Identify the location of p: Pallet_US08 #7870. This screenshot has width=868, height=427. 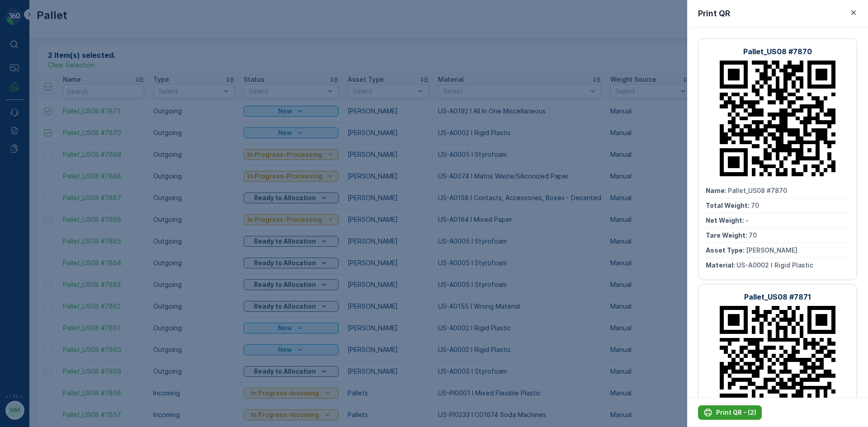
(777, 52).